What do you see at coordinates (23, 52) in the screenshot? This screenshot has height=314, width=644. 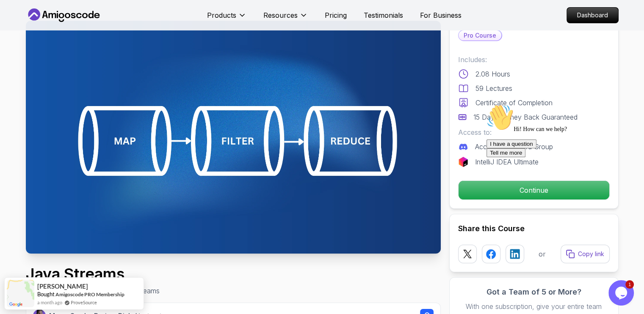 I see `button: Tell me more` at bounding box center [23, 52].